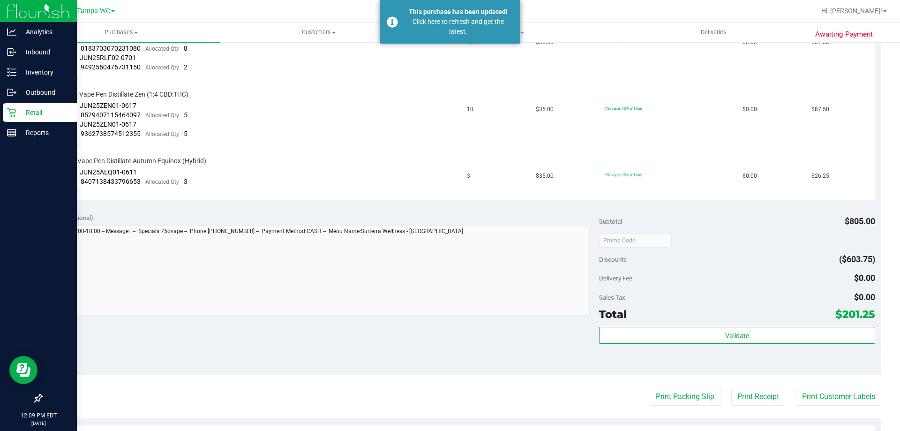 Image resolution: width=900 pixels, height=431 pixels. What do you see at coordinates (121, 32) in the screenshot?
I see `a: Purchases` at bounding box center [121, 32].